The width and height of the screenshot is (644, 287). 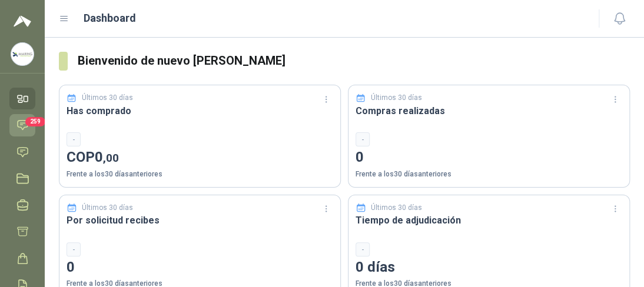 What do you see at coordinates (22, 54) in the screenshot?
I see `img: Company Logo` at bounding box center [22, 54].